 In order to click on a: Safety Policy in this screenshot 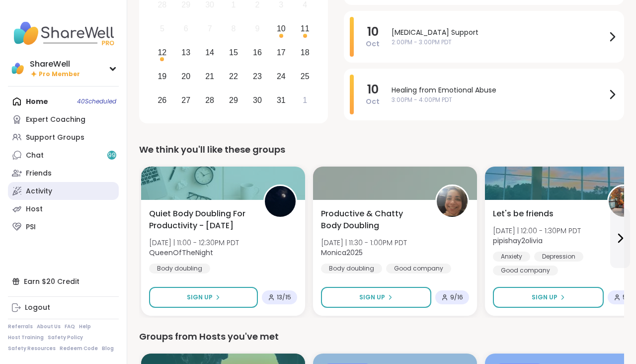, I will do `click(65, 338)`.